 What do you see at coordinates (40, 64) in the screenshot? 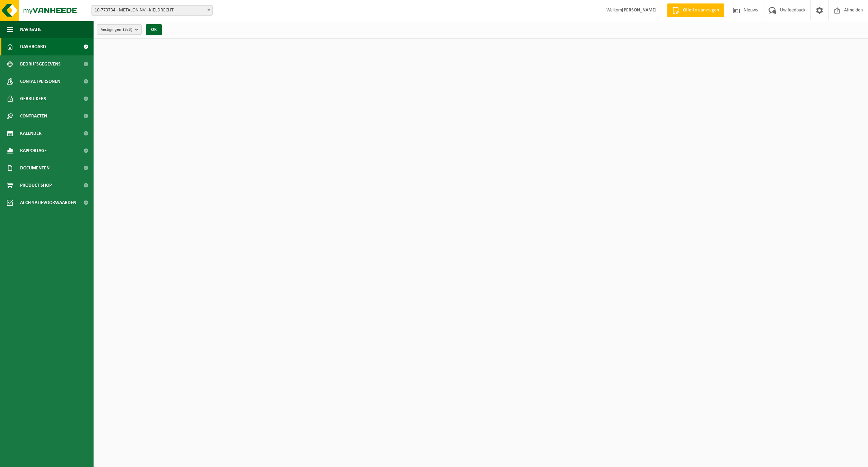
I see `span: Bedrijfsgegevens` at bounding box center [40, 64].